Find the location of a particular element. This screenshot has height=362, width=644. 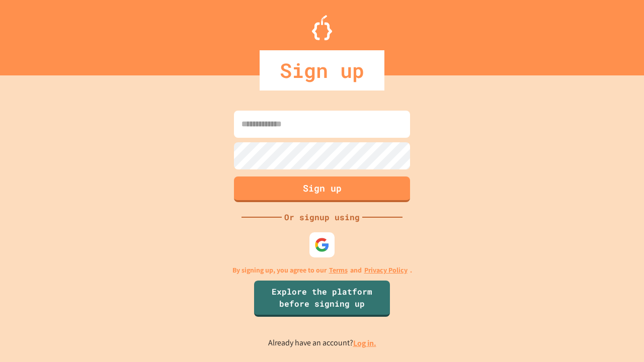

button: Sign up is located at coordinates (322, 189).